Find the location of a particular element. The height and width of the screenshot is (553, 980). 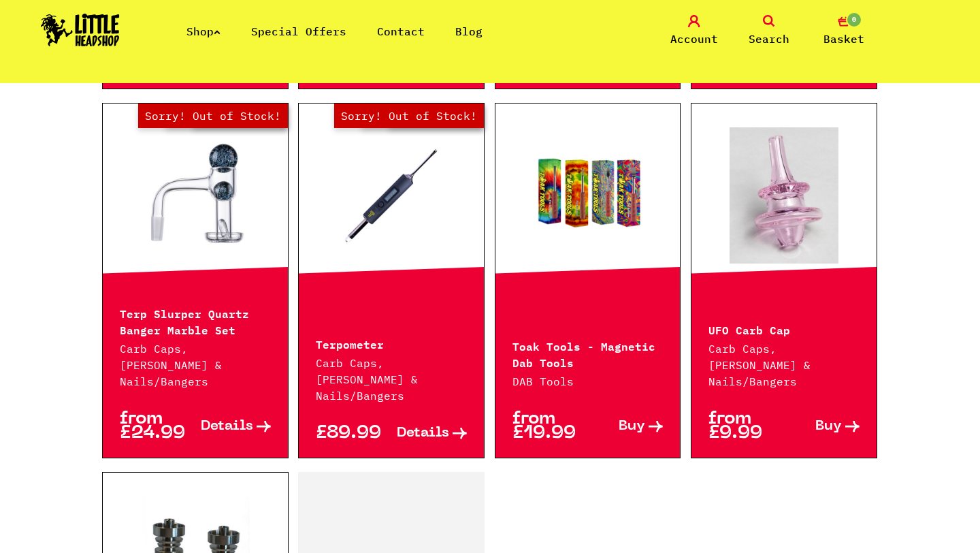

p: DAB Tools is located at coordinates (588, 381).